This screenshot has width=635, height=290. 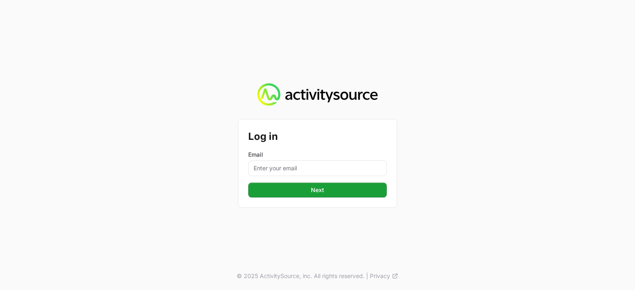 What do you see at coordinates (317, 95) in the screenshot?
I see `img: Activity Source` at bounding box center [317, 95].